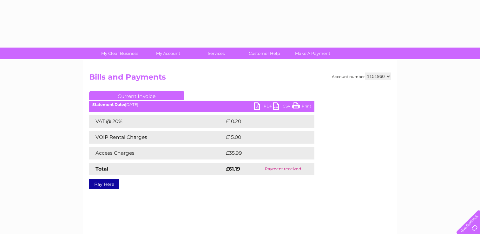 This screenshot has width=480, height=234. What do you see at coordinates (109, 104) in the screenshot?
I see `b: Statement Date:` at bounding box center [109, 104].